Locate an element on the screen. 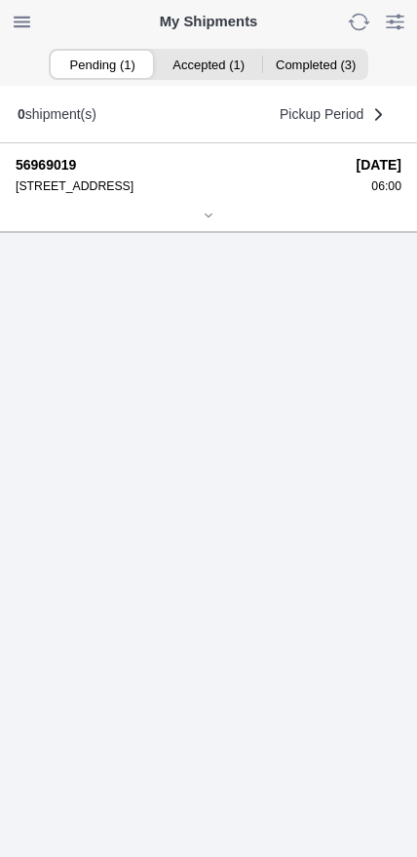  span: Pickup Period is located at coordinates (322, 114).